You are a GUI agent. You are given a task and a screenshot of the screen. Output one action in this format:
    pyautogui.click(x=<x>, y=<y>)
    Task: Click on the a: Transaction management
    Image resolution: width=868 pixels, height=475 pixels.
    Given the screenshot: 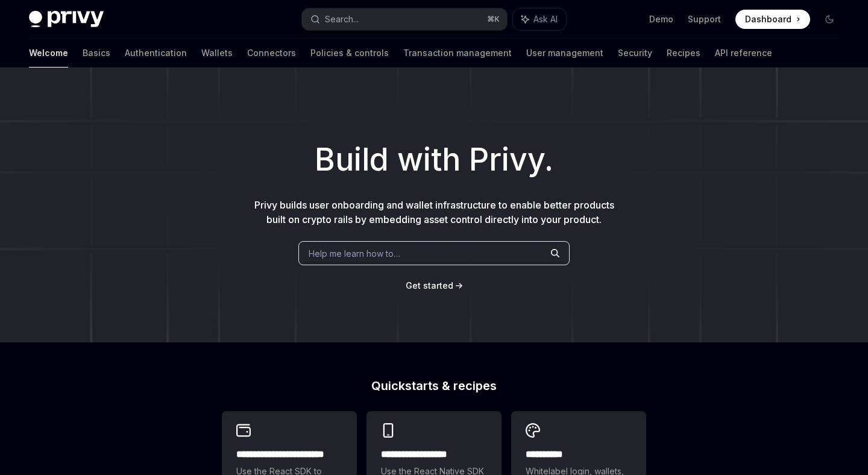 What is the action you would take?
    pyautogui.click(x=458, y=53)
    